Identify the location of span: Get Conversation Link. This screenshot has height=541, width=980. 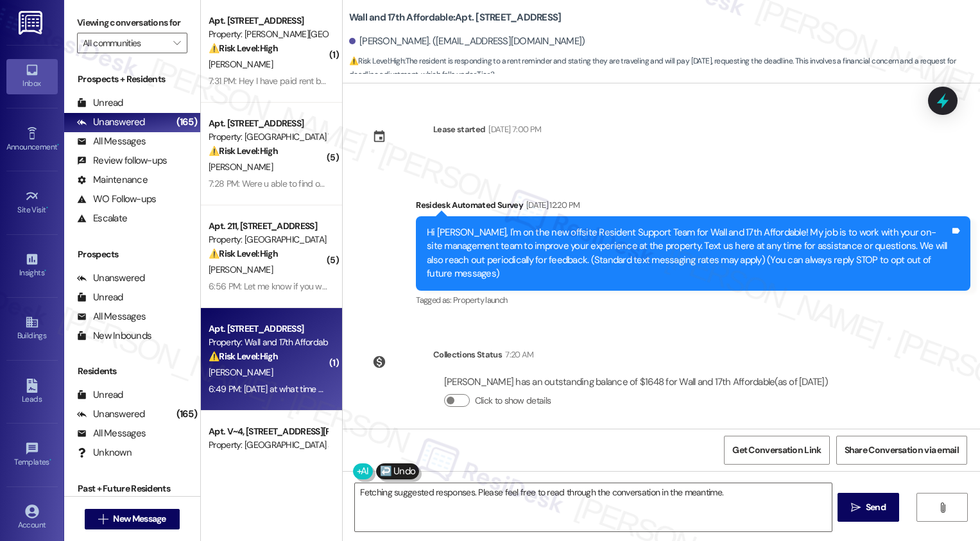
(777, 450).